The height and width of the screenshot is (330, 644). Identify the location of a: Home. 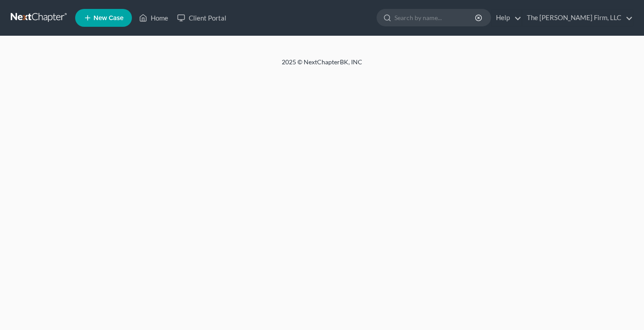
(153, 18).